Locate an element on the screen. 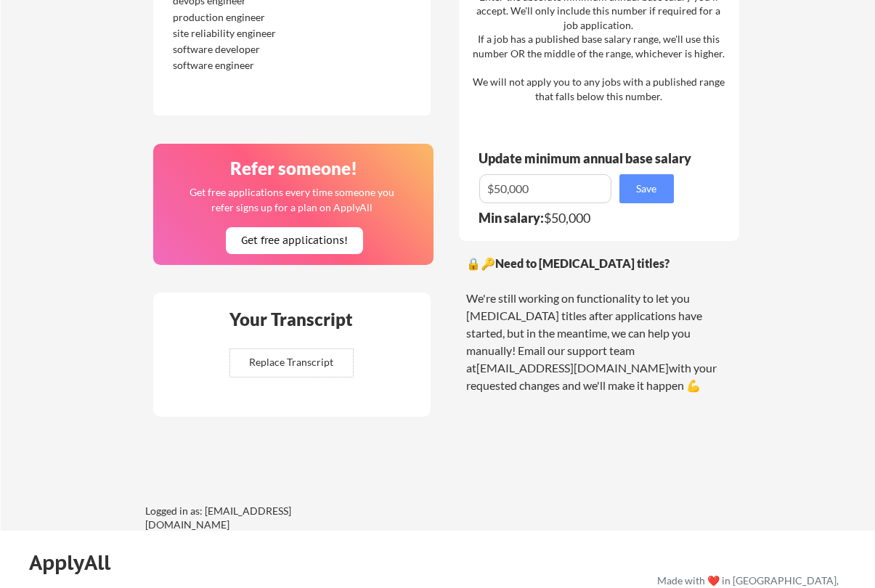  div: Your Transcript is located at coordinates (291, 319).